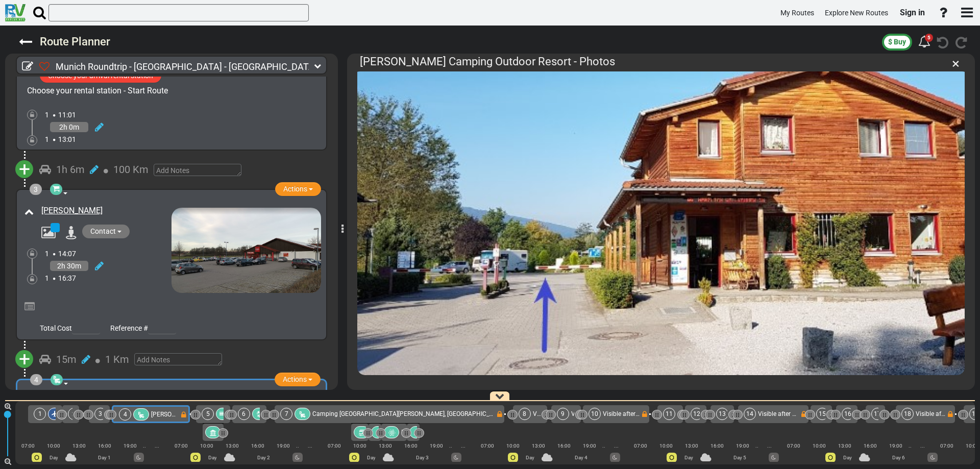  I want to click on div: 1, so click(39, 413).